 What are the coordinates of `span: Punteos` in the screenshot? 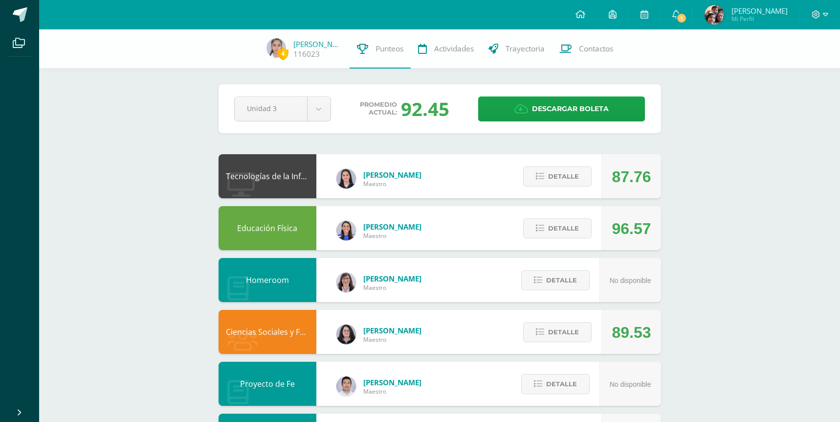 It's located at (389, 48).